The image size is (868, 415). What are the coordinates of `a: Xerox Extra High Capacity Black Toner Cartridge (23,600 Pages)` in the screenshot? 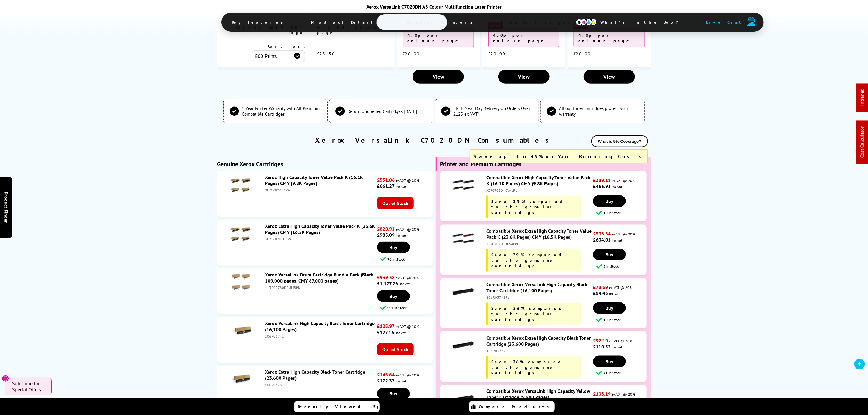 It's located at (315, 375).